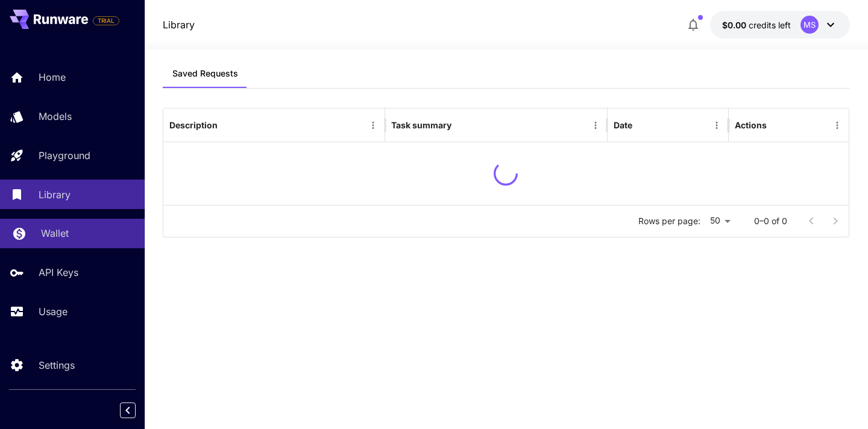 Image resolution: width=868 pixels, height=429 pixels. I want to click on p: Rows per page:, so click(669, 221).